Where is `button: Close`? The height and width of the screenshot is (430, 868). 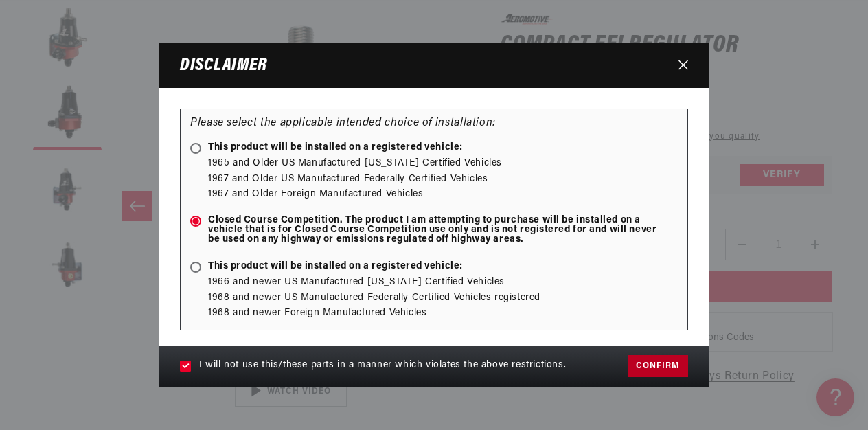
button: Close is located at coordinates (683, 65).